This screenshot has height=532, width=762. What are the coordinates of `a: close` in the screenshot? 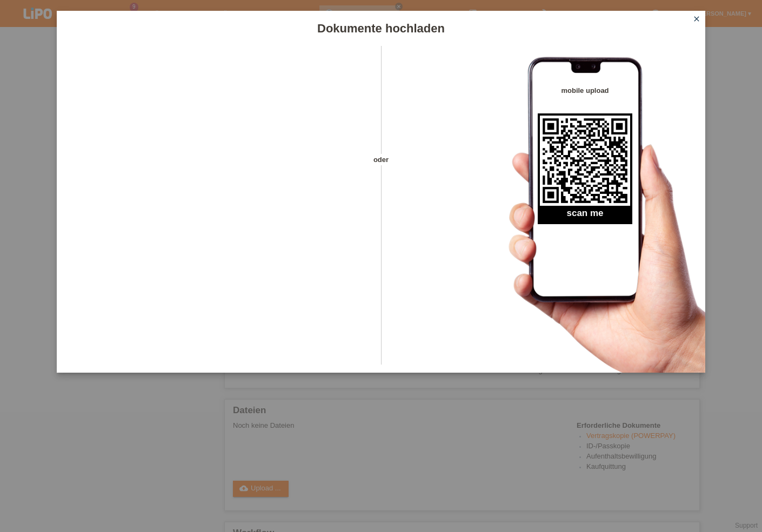 It's located at (697, 19).